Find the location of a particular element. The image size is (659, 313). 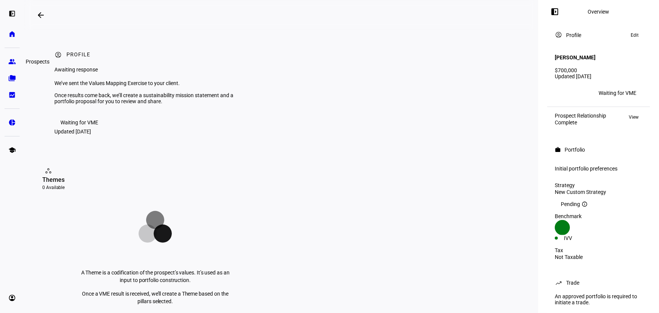

mat-icon: arrow_backwards is located at coordinates (41, 15).